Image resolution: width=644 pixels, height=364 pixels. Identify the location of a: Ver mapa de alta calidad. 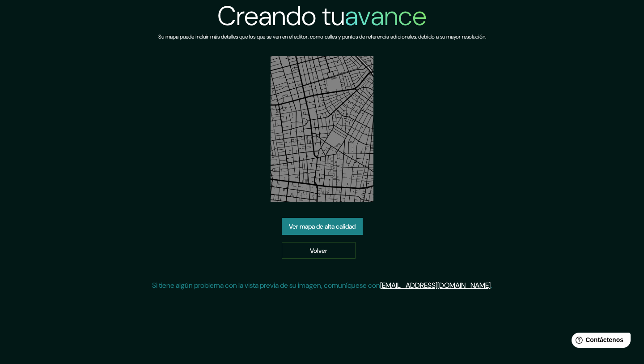
(322, 226).